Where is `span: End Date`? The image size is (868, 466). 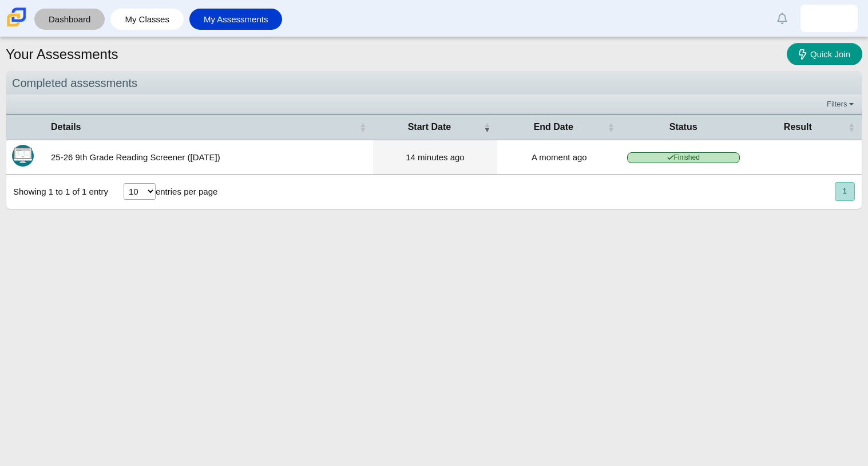
span: End Date is located at coordinates (553, 126).